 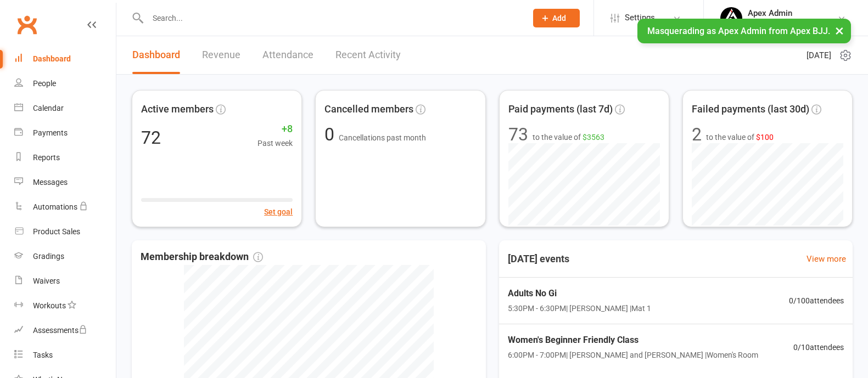 What do you see at coordinates (151, 138) in the screenshot?
I see `div: 72` at bounding box center [151, 138].